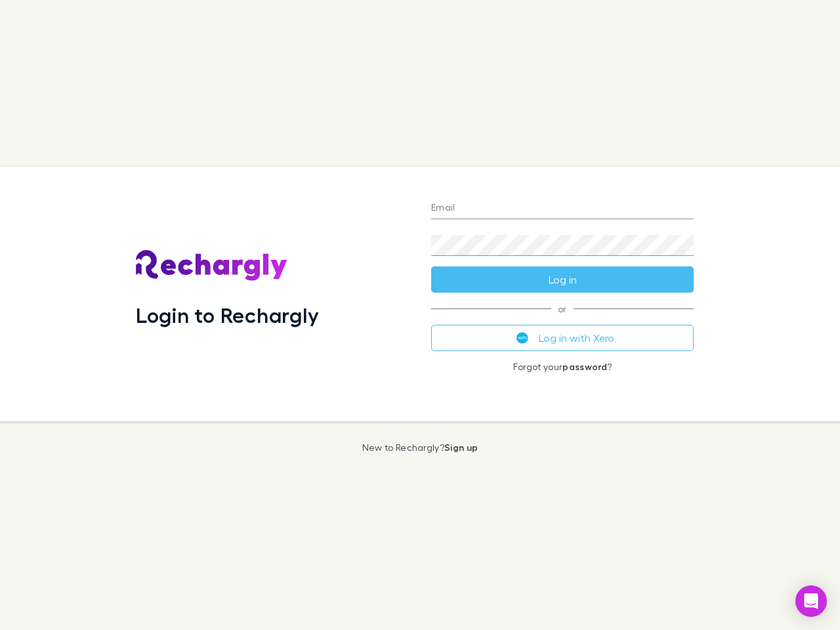  Describe the element at coordinates (562, 280) in the screenshot. I see `button: Log in` at that location.